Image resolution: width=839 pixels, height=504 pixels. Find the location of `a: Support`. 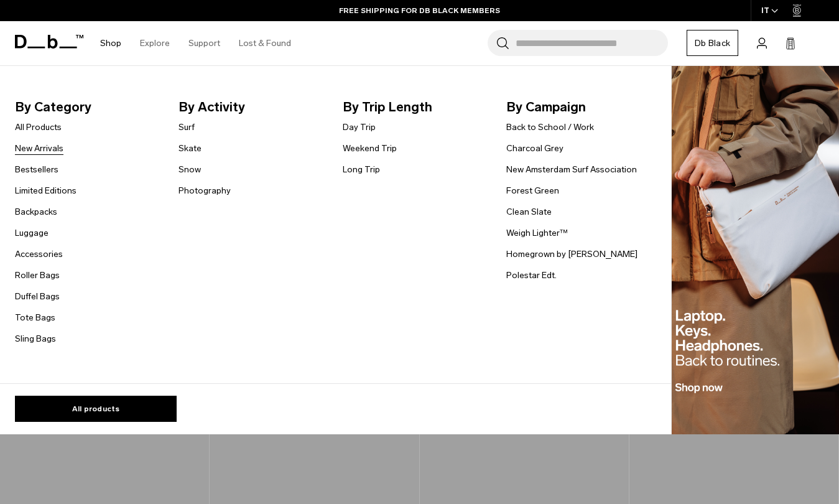

a: Support is located at coordinates (204, 43).